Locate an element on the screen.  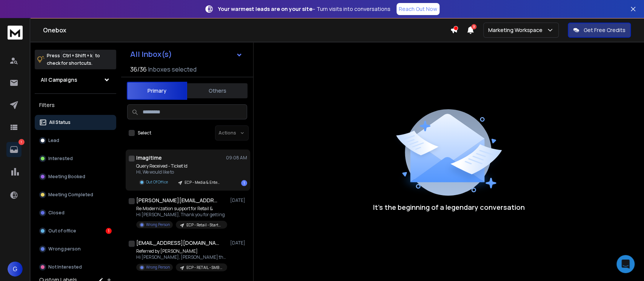
p: 1 is located at coordinates (22, 142).